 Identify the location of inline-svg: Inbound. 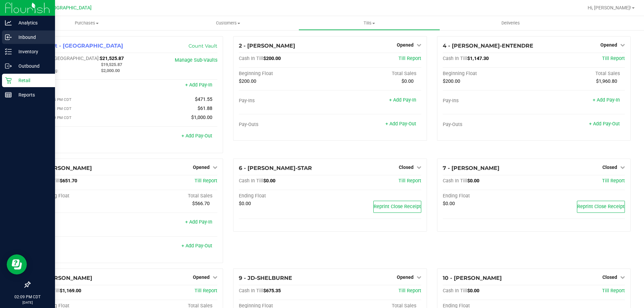
(8, 37).